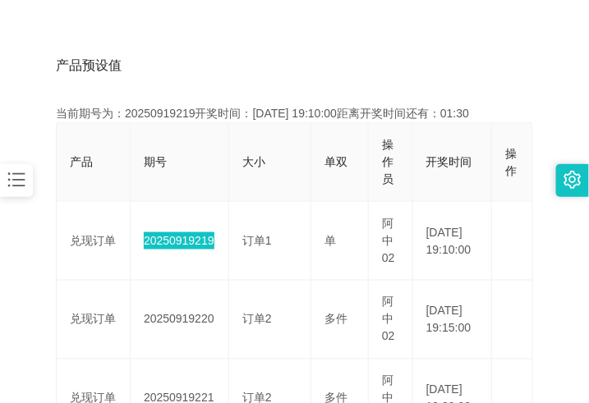  Describe the element at coordinates (257, 241) in the screenshot. I see `span: 订单1` at that location.